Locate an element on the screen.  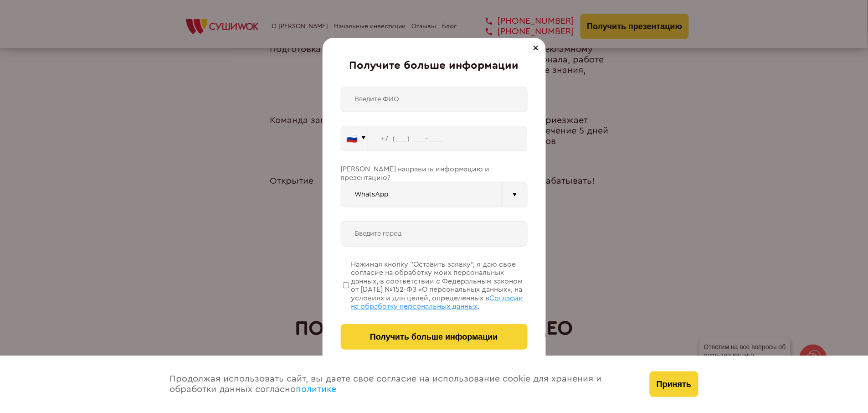
div: Нажимая кнопку “Оставить заявку”, я даю свое согласие на обработку моих персональных данных, в со... is located at coordinates (439, 286).